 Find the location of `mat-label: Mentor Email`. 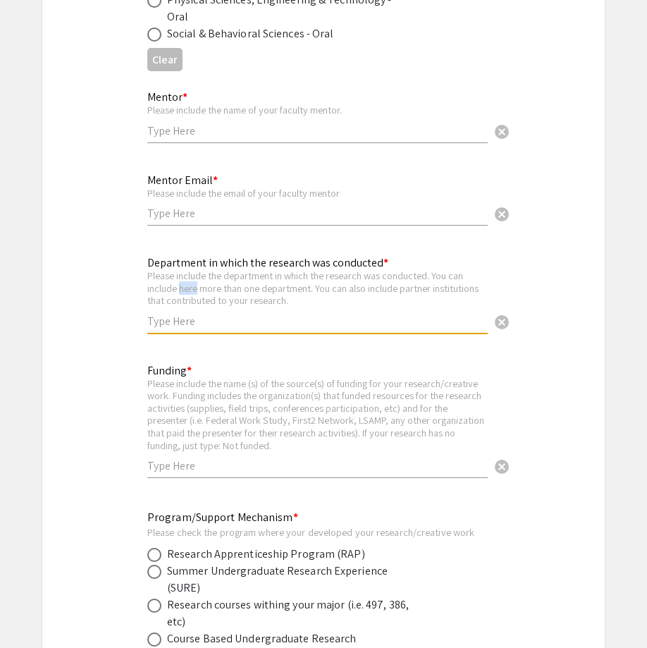

mat-label: Mentor Email is located at coordinates (183, 180).